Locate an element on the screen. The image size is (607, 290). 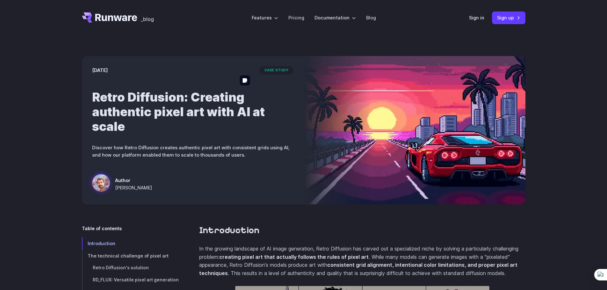
a: Pricing is located at coordinates (296, 18).